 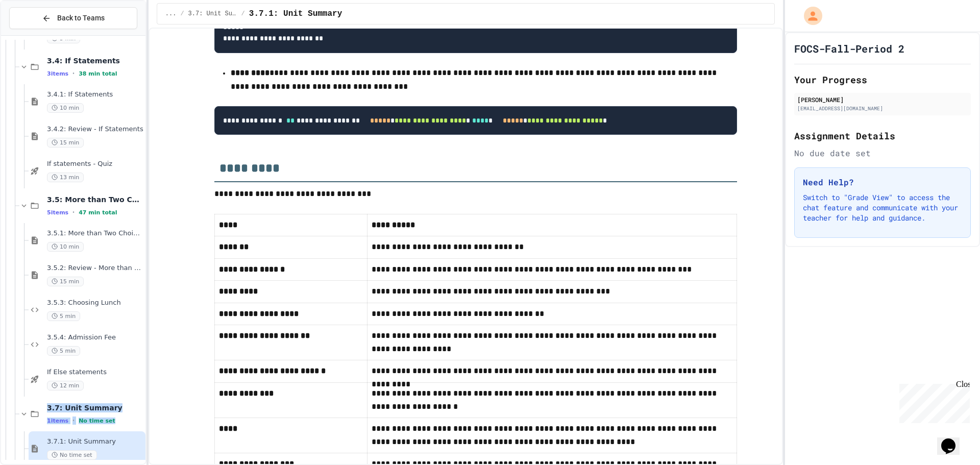 I want to click on span: Back to Teams, so click(x=81, y=18).